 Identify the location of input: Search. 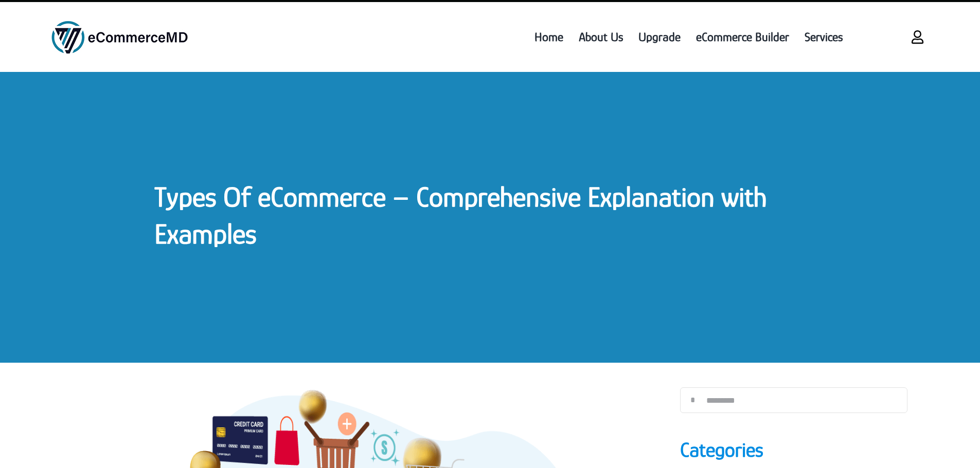
(693, 400).